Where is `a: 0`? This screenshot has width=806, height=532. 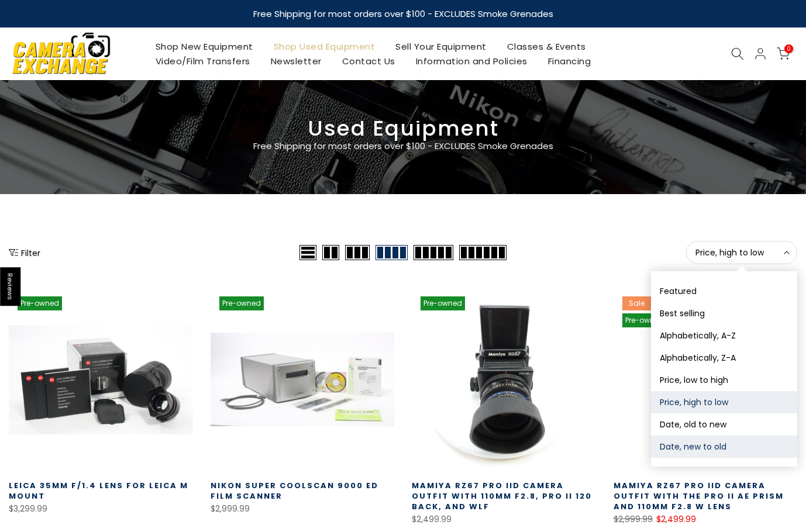
a: 0 is located at coordinates (783, 54).